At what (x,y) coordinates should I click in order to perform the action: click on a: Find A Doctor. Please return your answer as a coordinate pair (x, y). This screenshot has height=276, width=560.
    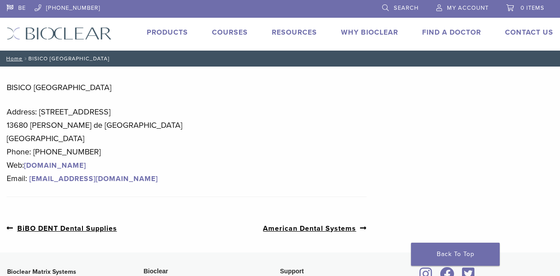
    Looking at the image, I should click on (452, 32).